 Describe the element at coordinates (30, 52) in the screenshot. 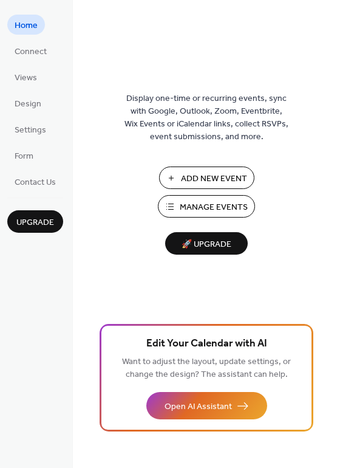

I see `span: Connect` at that location.